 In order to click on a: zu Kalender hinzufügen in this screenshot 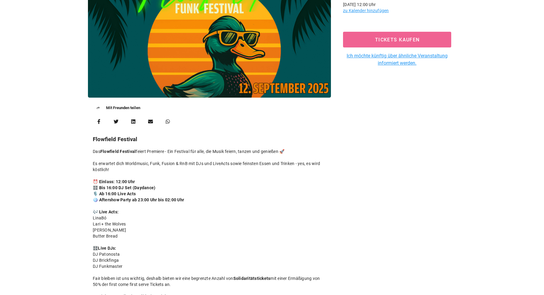, I will do `click(366, 11)`.